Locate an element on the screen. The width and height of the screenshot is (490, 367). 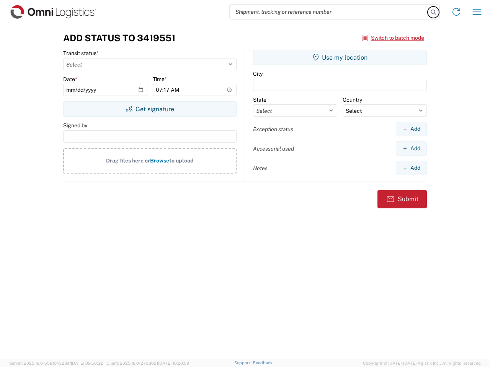
label: City is located at coordinates (258, 74).